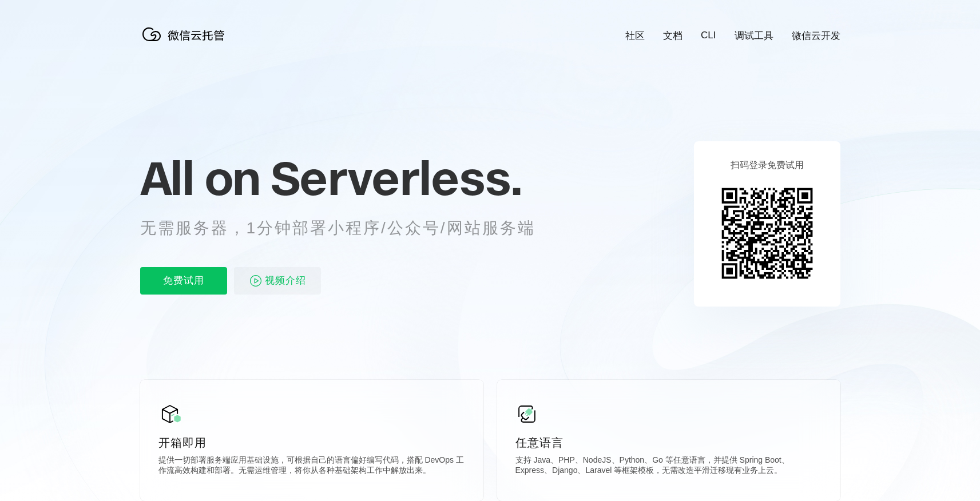  Describe the element at coordinates (669, 442) in the screenshot. I see `p: 任意语言` at that location.